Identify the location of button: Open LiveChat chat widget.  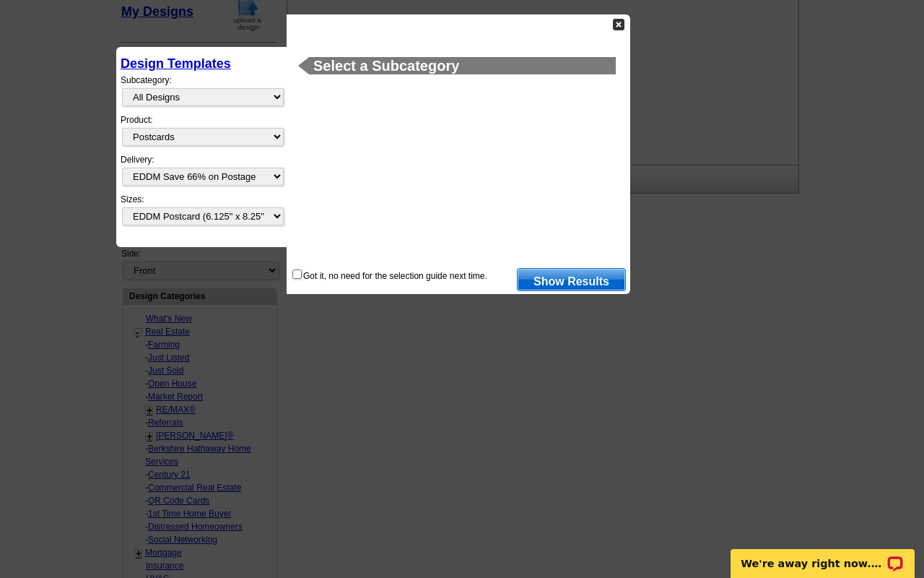
(175, 31).